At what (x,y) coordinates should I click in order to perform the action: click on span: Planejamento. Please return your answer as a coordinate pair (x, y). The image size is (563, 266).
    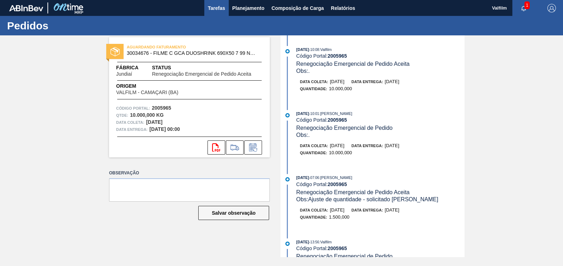
    Looking at the image, I should click on (248, 8).